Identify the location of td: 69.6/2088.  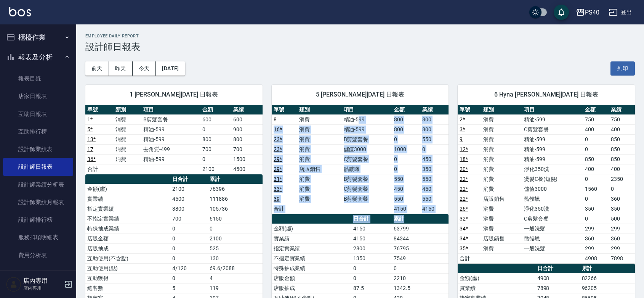
(235, 268).